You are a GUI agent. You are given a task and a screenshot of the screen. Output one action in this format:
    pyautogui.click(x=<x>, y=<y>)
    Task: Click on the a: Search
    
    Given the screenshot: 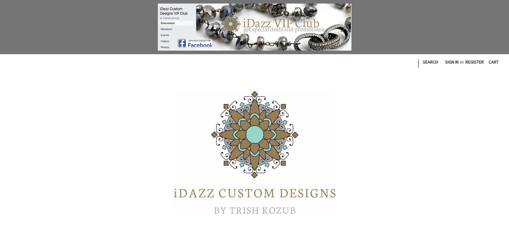 What is the action you would take?
    pyautogui.click(x=430, y=62)
    